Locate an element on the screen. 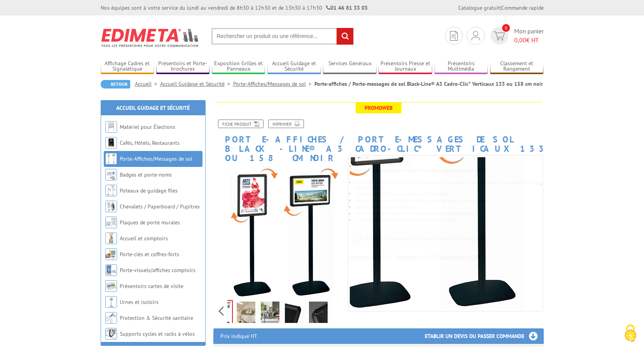  a: Urnes et isoloirs is located at coordinates (139, 302).